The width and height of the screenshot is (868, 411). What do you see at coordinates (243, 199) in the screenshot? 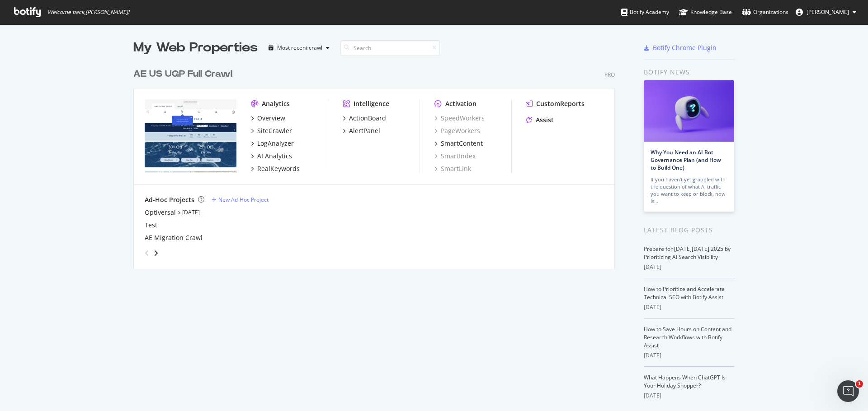
I see `div: New Ad-Hoc Project` at bounding box center [243, 199].